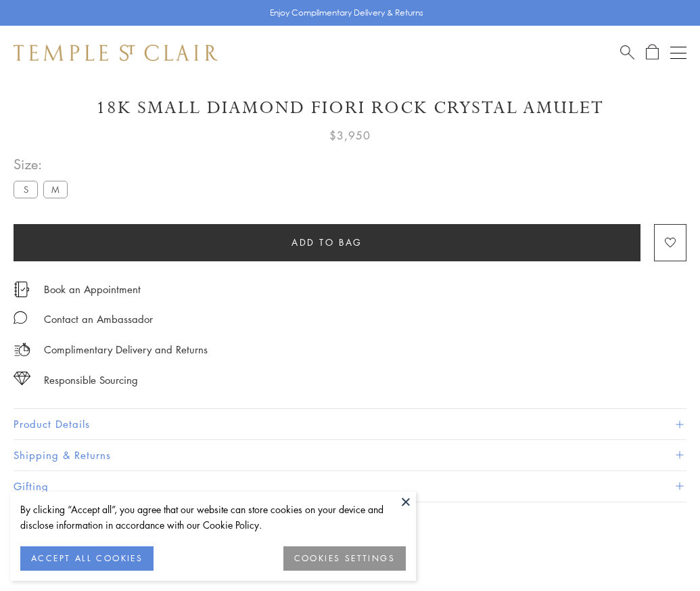  Describe the element at coordinates (86, 558) in the screenshot. I see `button: ACCEPT ALL COOKIES` at that location.